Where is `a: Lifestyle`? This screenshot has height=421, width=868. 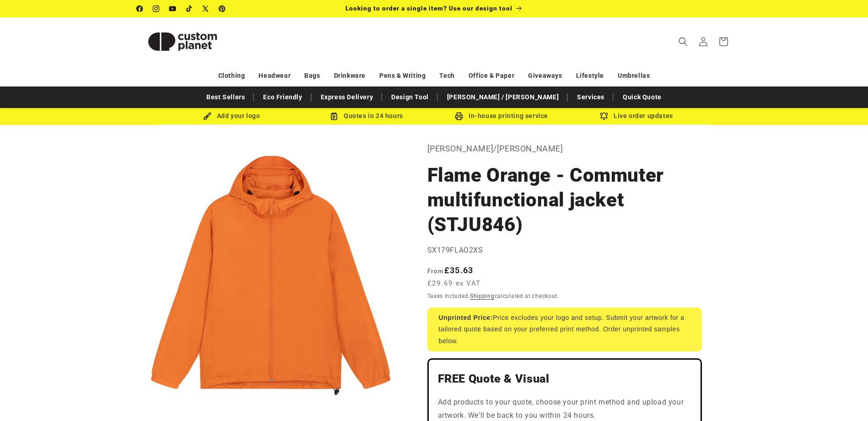 a: Lifestyle is located at coordinates (590, 75).